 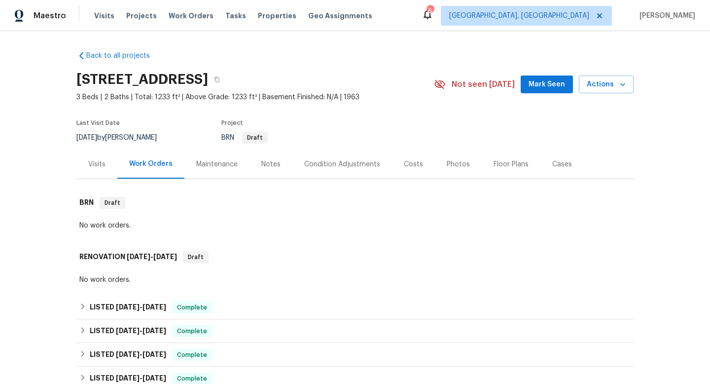 I want to click on span: 3 Beds | 2 Baths | Total: 1233 ft² | Above Grade: 1233 ft² | Basement Finished: N/A | 1963, so click(x=255, y=97).